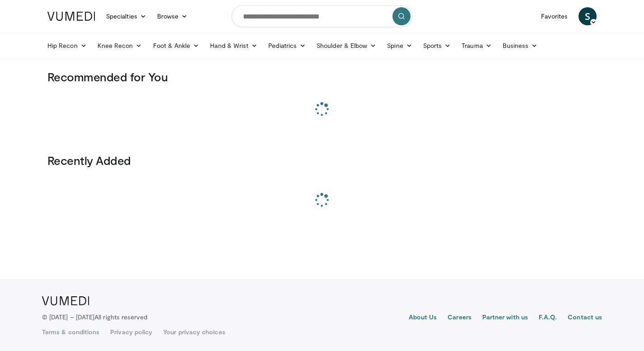 This screenshot has width=644, height=351. What do you see at coordinates (120, 317) in the screenshot?
I see `span: All rights reserved` at bounding box center [120, 317].